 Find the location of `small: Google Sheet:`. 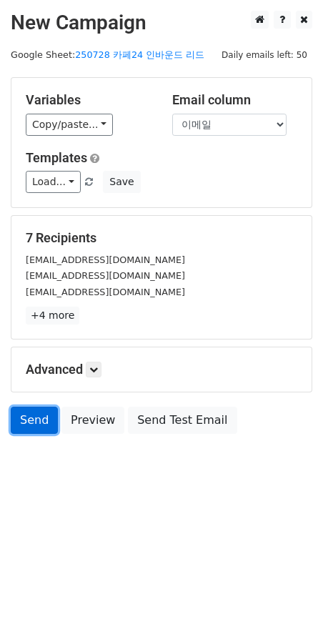

small: Google Sheet: is located at coordinates (108, 55).